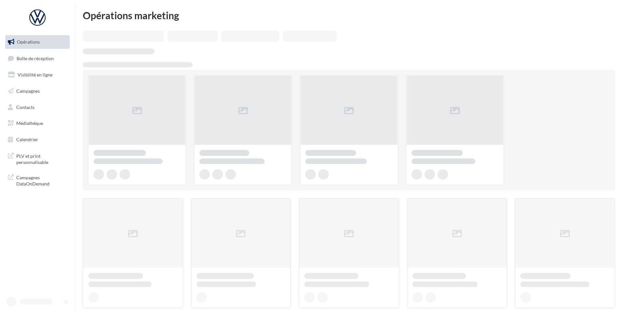 This screenshot has height=313, width=623. Describe the element at coordinates (37, 159) in the screenshot. I see `a: PLV et print personnalisable` at that location.